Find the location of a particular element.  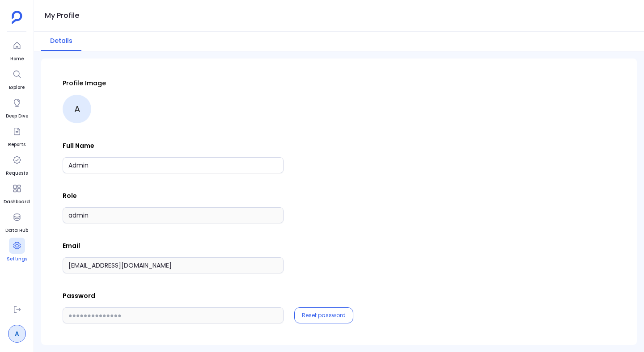

a: Dashboard is located at coordinates (17, 193).